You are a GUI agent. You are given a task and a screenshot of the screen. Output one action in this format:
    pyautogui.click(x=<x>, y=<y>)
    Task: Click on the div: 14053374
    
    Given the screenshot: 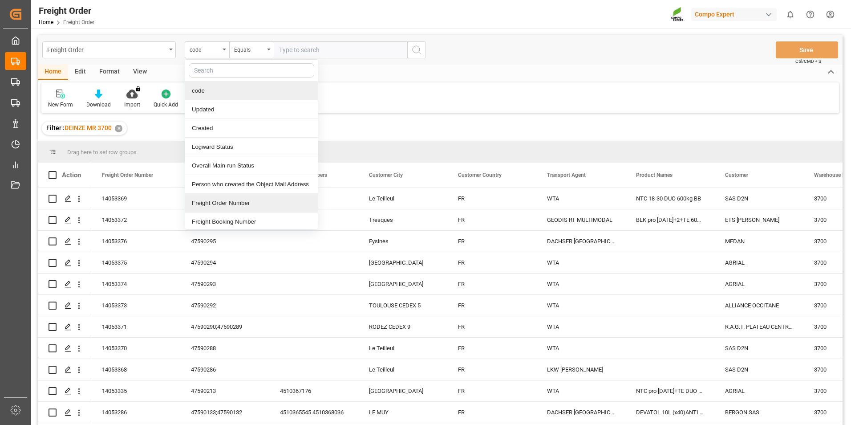 What is the action you would take?
    pyautogui.click(x=136, y=284)
    